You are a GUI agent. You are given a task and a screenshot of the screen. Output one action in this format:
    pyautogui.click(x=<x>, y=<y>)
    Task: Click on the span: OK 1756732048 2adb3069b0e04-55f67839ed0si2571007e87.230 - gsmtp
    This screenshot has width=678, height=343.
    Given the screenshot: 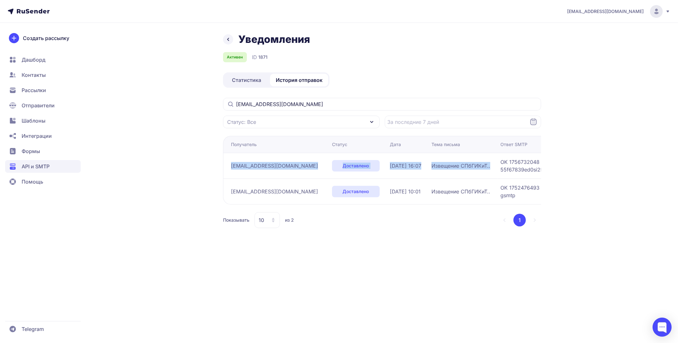 What is the action you would take?
    pyautogui.click(x=579, y=166)
    